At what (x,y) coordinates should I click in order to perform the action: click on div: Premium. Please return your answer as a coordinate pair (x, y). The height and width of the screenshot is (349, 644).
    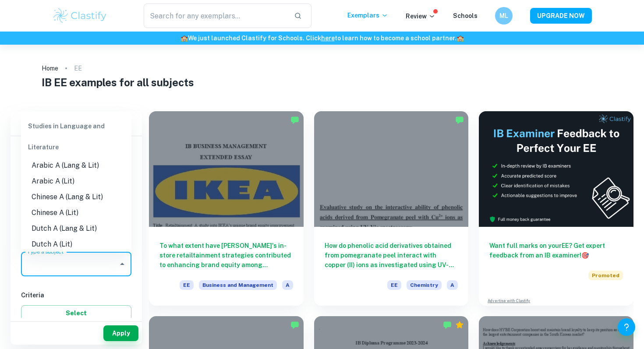
    Looking at the image, I should click on (459, 325).